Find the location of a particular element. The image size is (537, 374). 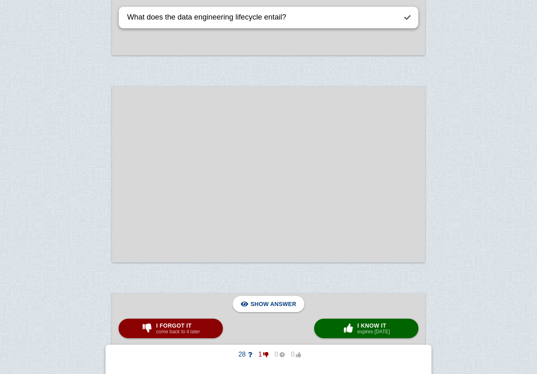

span: 28 is located at coordinates (244, 355).